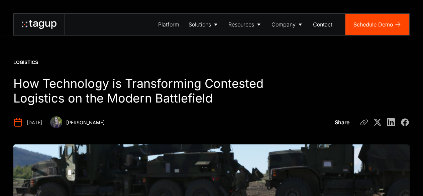 The width and height of the screenshot is (423, 196). What do you see at coordinates (323, 24) in the screenshot?
I see `div: Contact` at bounding box center [323, 24].